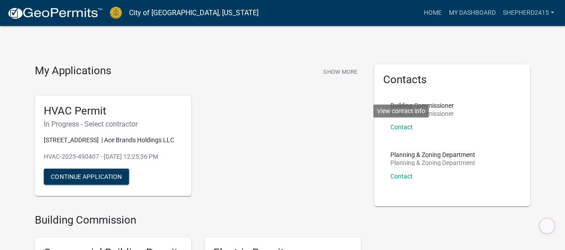 This screenshot has width=565, height=250. What do you see at coordinates (86, 176) in the screenshot?
I see `button: Continue Application` at bounding box center [86, 176].